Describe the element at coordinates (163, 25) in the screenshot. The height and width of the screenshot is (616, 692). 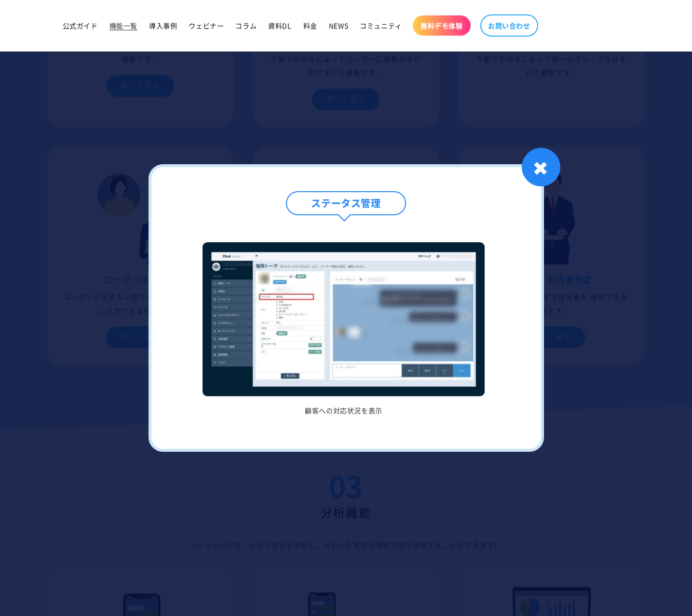
I see `span: 導入事例` at that location.